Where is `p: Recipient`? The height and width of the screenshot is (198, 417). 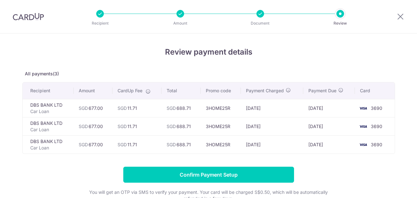 p: Recipient is located at coordinates (100, 23).